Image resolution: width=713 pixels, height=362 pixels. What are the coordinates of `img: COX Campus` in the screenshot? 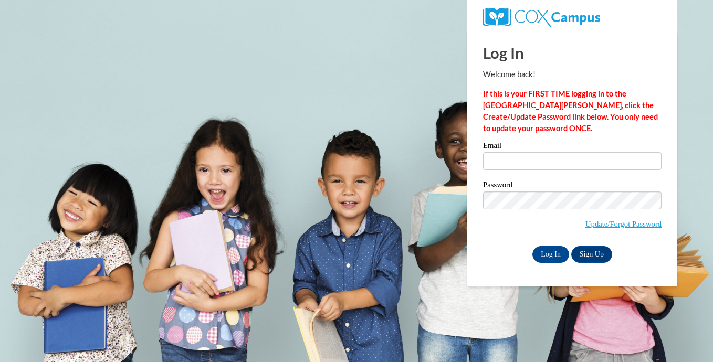 It's located at (542, 17).